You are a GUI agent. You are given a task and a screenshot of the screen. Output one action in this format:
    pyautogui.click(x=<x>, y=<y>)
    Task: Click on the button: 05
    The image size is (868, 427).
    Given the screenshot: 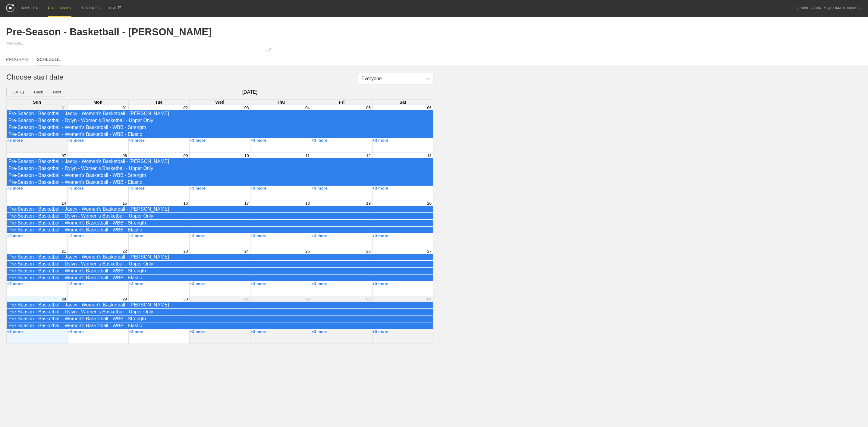 What is the action you would take?
    pyautogui.click(x=369, y=107)
    